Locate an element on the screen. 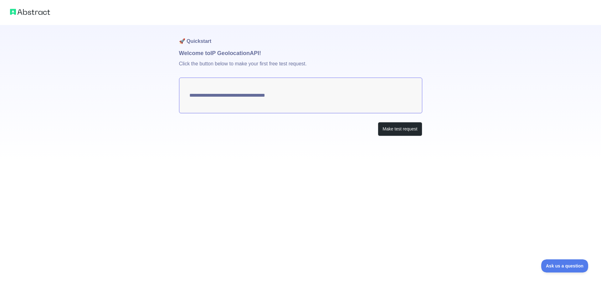  h1: Welcome to IP Geolocation API! is located at coordinates (300, 53).